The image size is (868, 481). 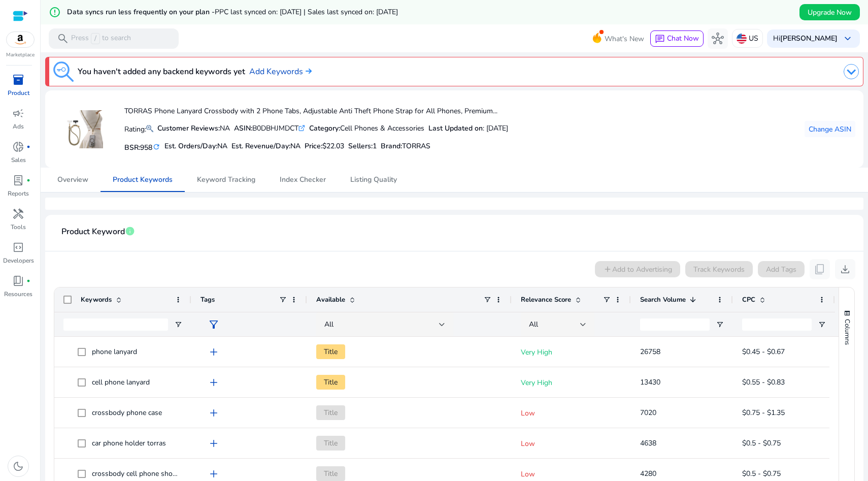 I want to click on a: Add Keywords, so click(x=280, y=72).